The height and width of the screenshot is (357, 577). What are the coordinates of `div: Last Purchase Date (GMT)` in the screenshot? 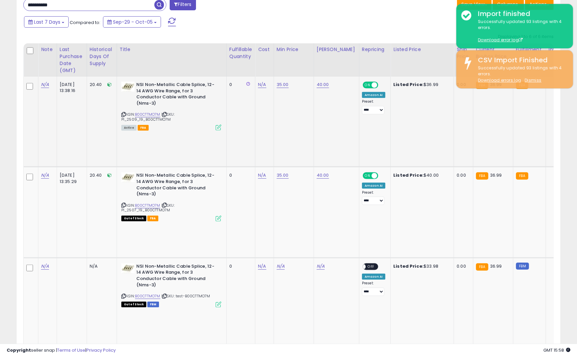 It's located at (72, 60).